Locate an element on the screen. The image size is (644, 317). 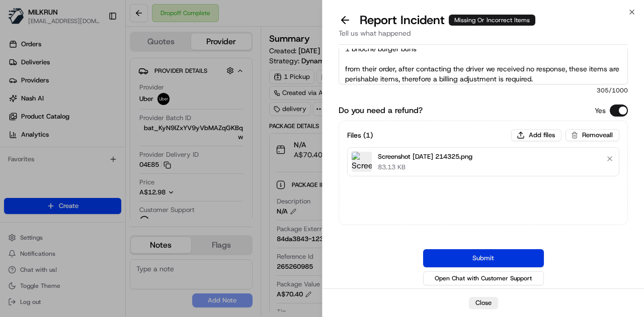
button: Remove file is located at coordinates (610, 158).